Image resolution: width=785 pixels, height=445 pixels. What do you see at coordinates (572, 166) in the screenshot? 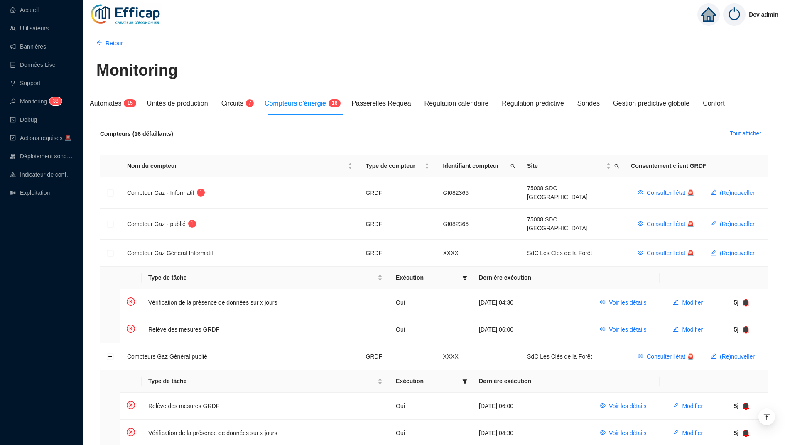
I see `th: Site` at bounding box center [572, 166].